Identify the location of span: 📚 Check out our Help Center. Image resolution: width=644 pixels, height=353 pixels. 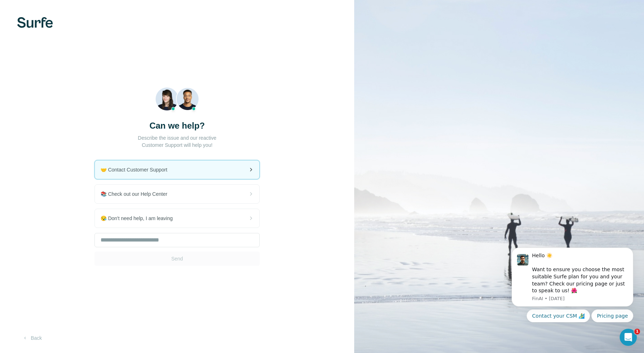
(137, 194).